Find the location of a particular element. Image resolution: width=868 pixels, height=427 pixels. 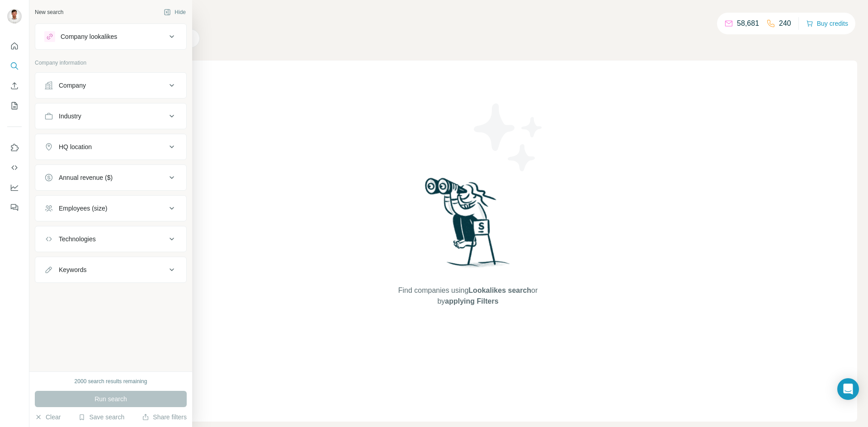

div: New search is located at coordinates (49, 12).